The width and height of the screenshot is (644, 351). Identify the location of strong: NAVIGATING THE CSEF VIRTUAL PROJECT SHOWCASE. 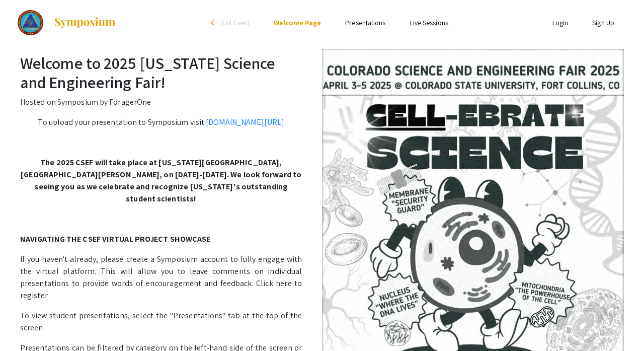
(115, 239).